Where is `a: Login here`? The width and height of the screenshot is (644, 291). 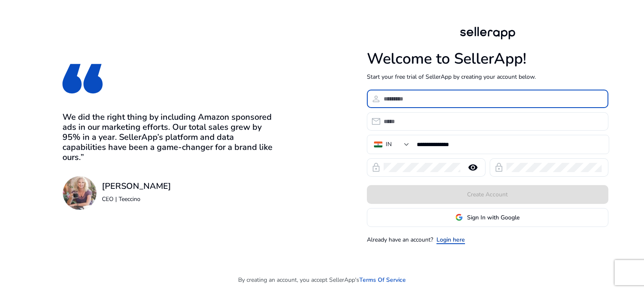
a: Login here is located at coordinates (451, 239).